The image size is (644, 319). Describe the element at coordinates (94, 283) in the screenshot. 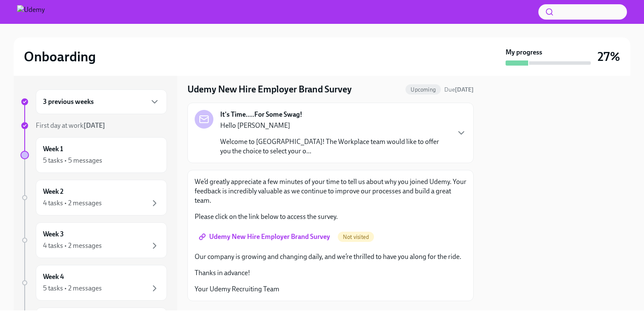

I see `a: Week 45 tasks • 2 messages` at that location.